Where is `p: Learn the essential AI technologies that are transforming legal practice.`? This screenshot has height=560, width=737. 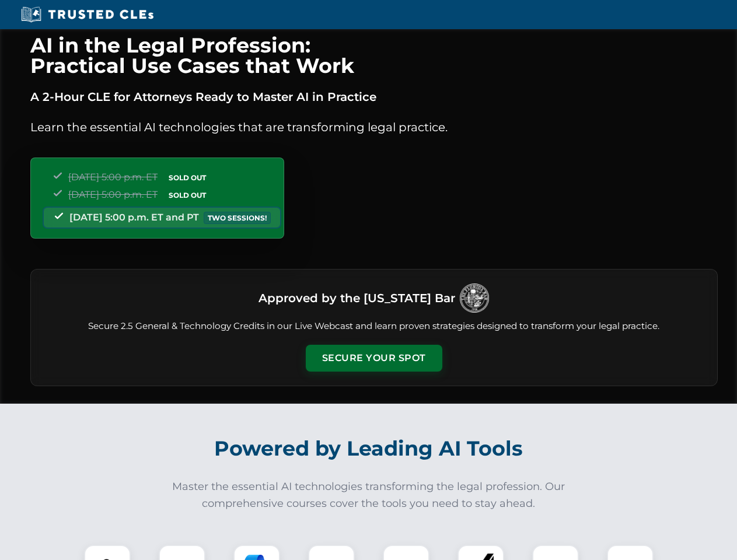
p: Learn the essential AI technologies that are transforming legal practice. is located at coordinates (374, 127).